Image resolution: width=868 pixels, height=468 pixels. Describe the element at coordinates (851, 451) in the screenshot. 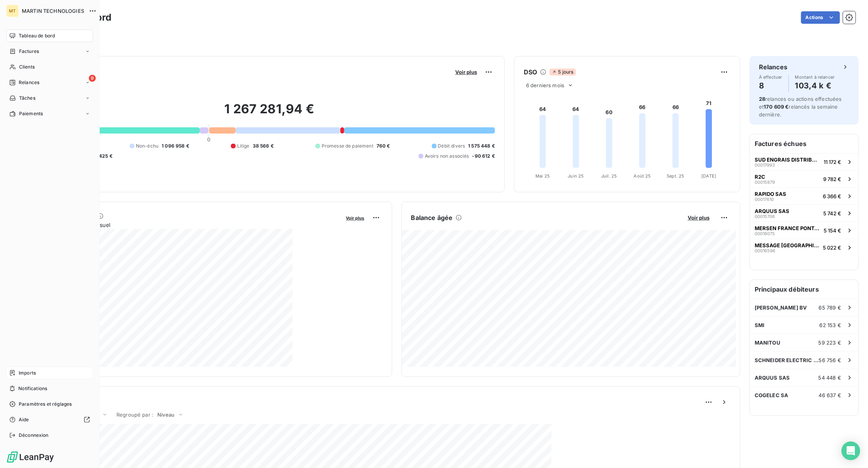

I see `div: Open Intercom Messenger` at that location.